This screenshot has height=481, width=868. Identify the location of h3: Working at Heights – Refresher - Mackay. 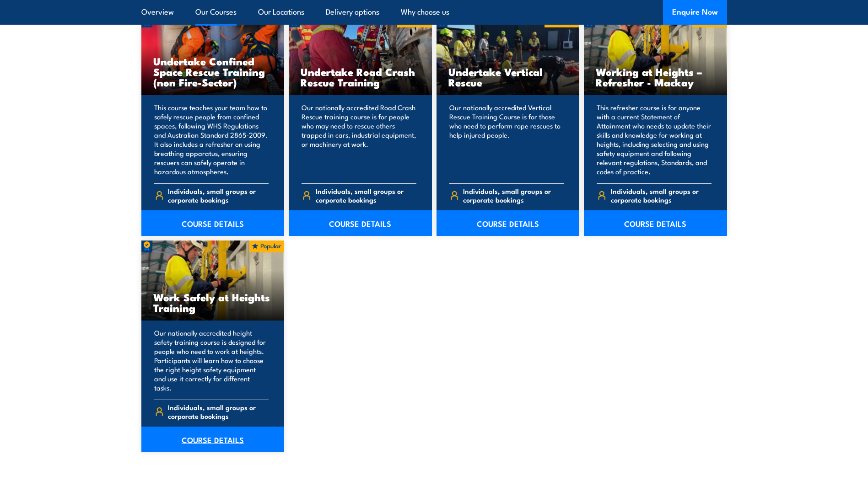
(655, 76).